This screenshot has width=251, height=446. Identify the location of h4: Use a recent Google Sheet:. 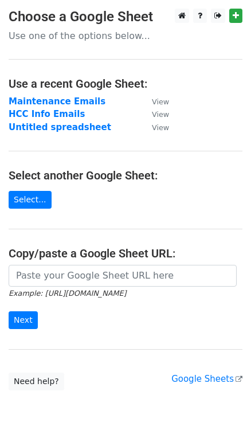
(126, 84).